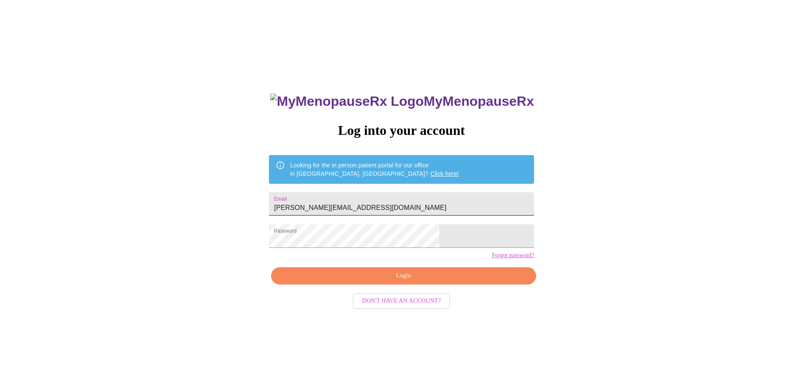  What do you see at coordinates (513, 255) in the screenshot?
I see `a: Forgot password?` at bounding box center [513, 255].